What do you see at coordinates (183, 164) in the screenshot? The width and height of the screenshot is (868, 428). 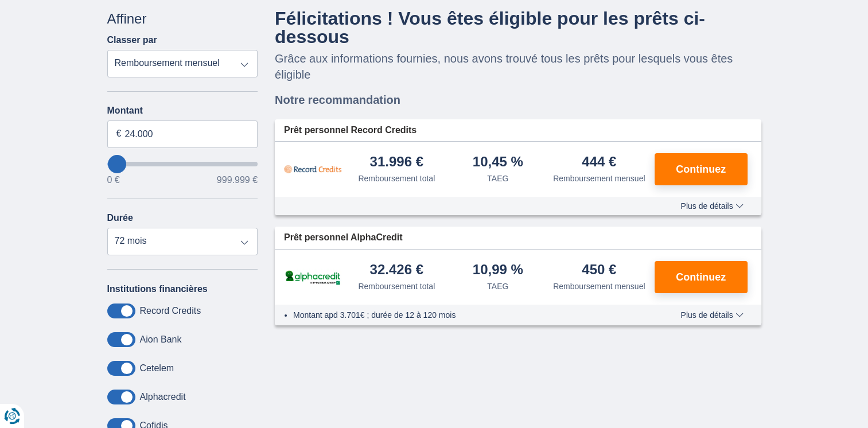 I see `a: wantToBorrow` at bounding box center [183, 164].